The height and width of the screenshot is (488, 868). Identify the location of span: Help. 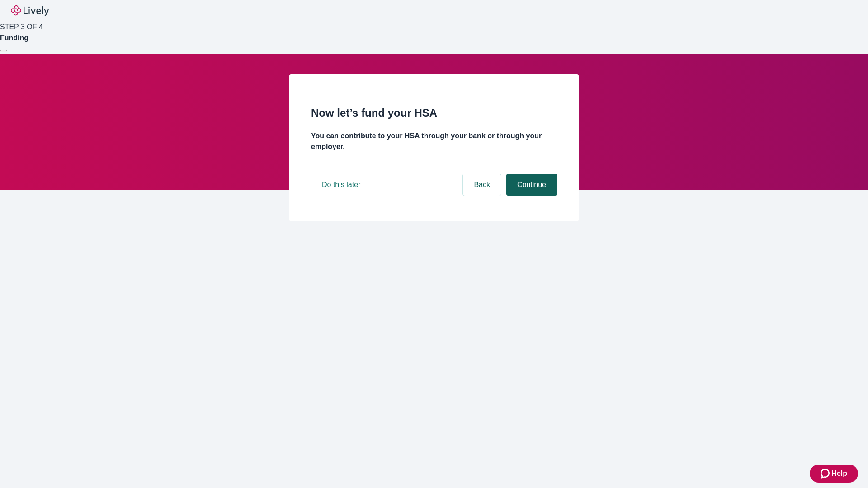
(839, 474).